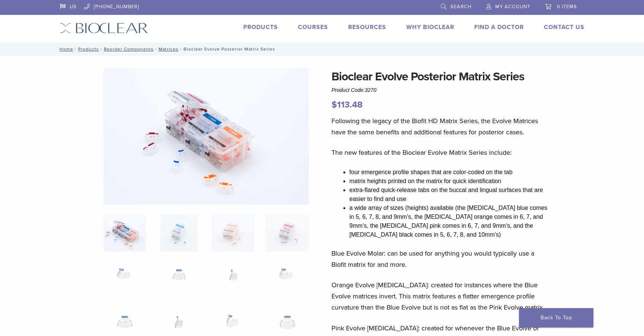  I want to click on span: My Account, so click(513, 7).